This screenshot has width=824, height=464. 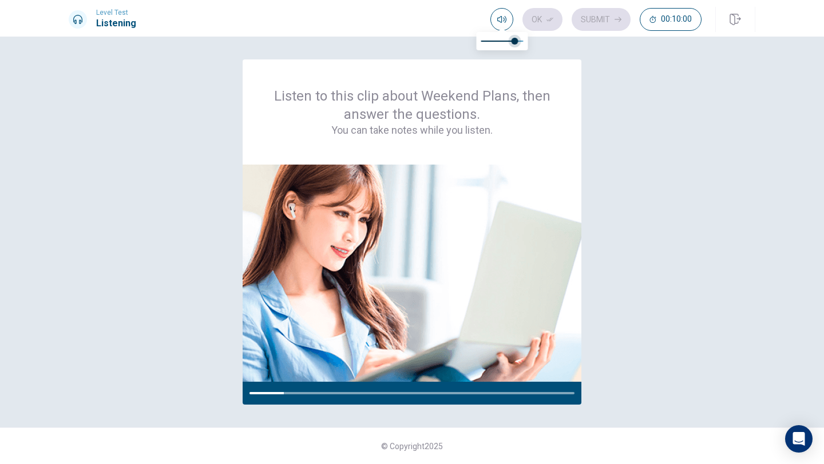 What do you see at coordinates (412, 447) in the screenshot?
I see `span: © Copyright 2025` at bounding box center [412, 447].